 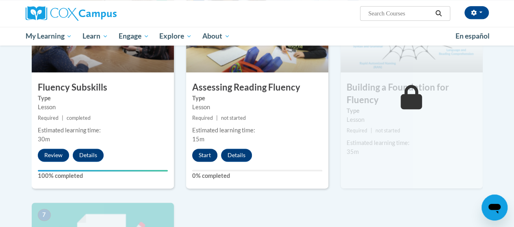 I want to click on h3: Building a Foundation for Fluency, so click(x=412, y=94).